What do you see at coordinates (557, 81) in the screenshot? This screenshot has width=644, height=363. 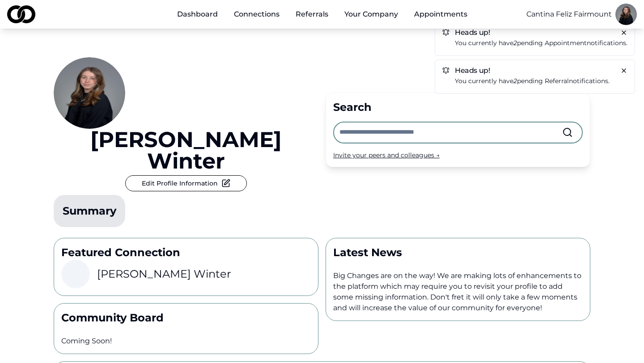 I see `span: referral` at bounding box center [557, 81].